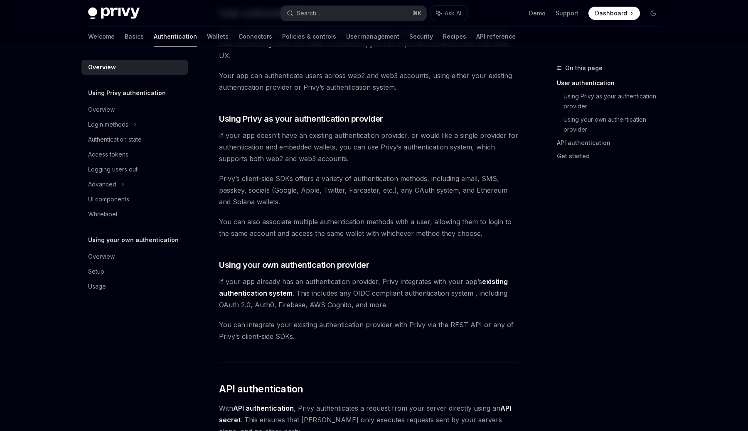 Image resolution: width=748 pixels, height=431 pixels. Describe the element at coordinates (96, 272) in the screenshot. I see `div: Setup` at that location.